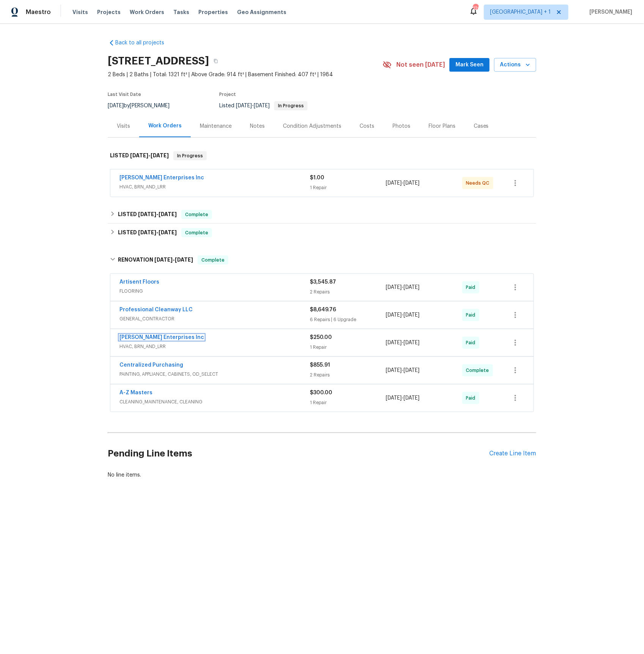 The width and height of the screenshot is (644, 654). What do you see at coordinates (514, 65) in the screenshot?
I see `button: Actions` at bounding box center [514, 65].